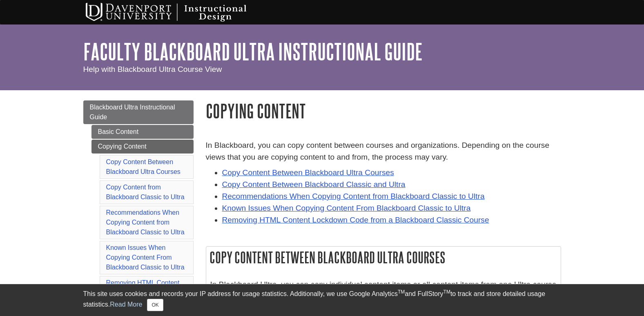 The image size is (644, 316). What do you see at coordinates (153, 69) in the screenshot?
I see `span: Help with Blackboard Ultra Course View` at bounding box center [153, 69].